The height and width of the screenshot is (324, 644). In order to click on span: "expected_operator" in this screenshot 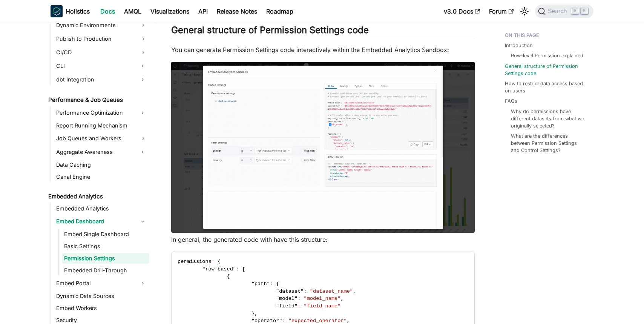, I will do `click(317, 320)`.